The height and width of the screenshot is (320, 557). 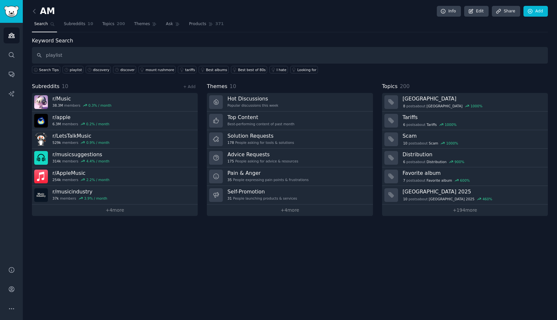 I want to click on a: r/Music38.3Mmembers0.3% / month, so click(x=115, y=102).